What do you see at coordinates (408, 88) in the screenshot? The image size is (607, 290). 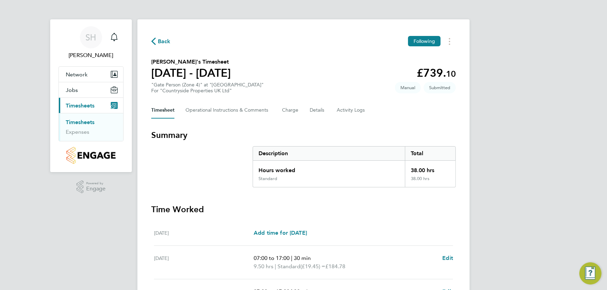 I see `span: This timesheet was manually created.` at bounding box center [408, 88].